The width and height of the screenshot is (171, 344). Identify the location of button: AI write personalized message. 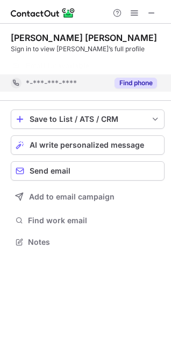
(88, 145).